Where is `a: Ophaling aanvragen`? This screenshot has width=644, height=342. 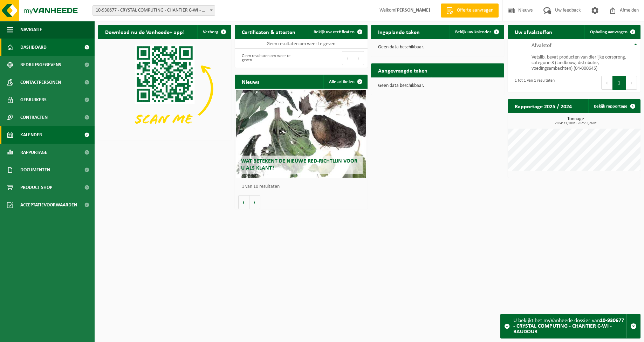 a: Ophaling aanvragen is located at coordinates (612, 32).